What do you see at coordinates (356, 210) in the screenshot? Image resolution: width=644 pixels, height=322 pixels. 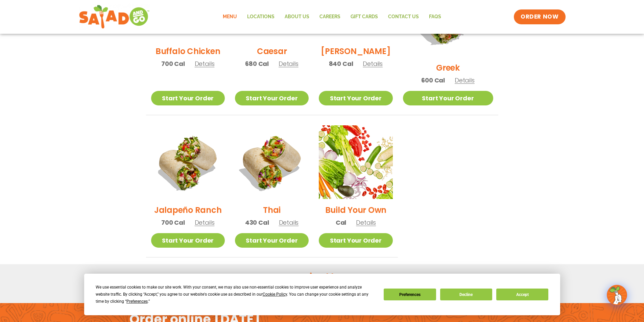 I see `h2: Build Your Own` at bounding box center [356, 210].